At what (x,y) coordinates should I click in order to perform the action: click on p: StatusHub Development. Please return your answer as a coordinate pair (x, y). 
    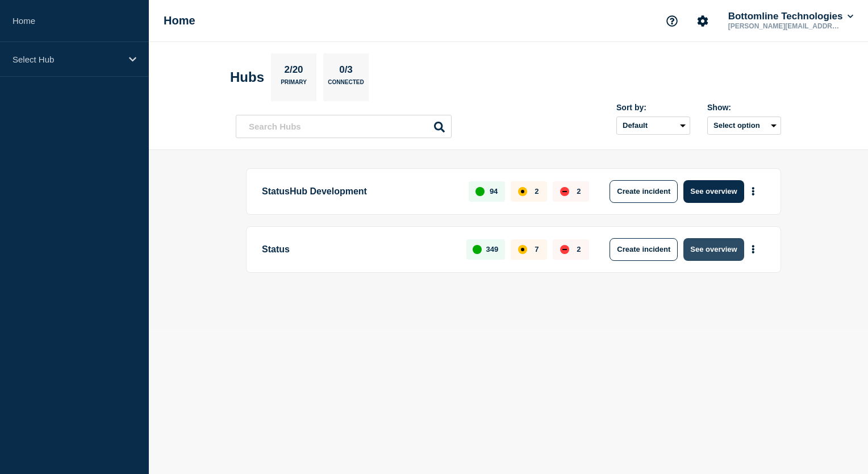
    Looking at the image, I should click on (359, 192).